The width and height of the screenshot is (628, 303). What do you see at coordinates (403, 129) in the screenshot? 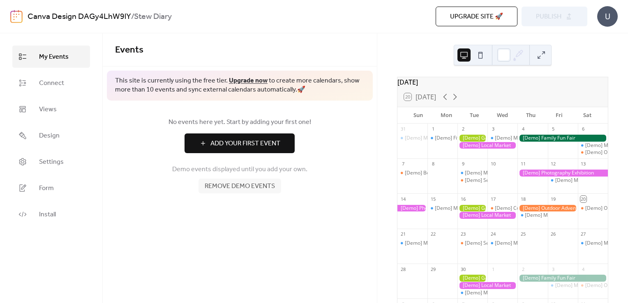
I see `div: 31` at bounding box center [403, 129].